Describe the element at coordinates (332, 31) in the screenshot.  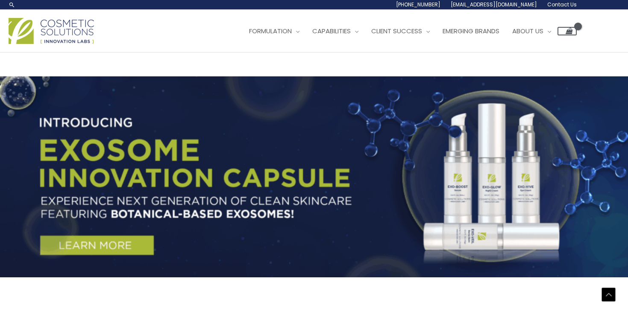
I see `span: Capabilities` at that location.